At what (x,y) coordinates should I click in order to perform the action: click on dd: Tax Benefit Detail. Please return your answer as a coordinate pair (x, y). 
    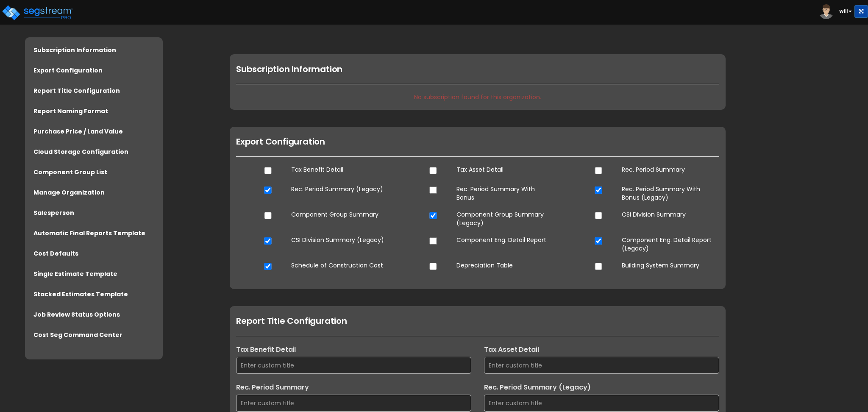
    Looking at the image, I should click on (340, 169).